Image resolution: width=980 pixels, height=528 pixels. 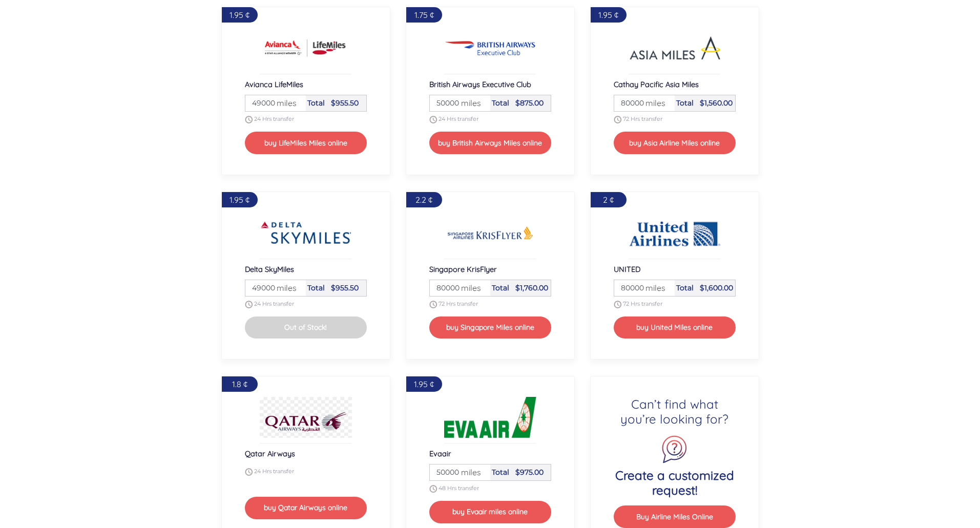 I want to click on span: Evaair, so click(x=440, y=453).